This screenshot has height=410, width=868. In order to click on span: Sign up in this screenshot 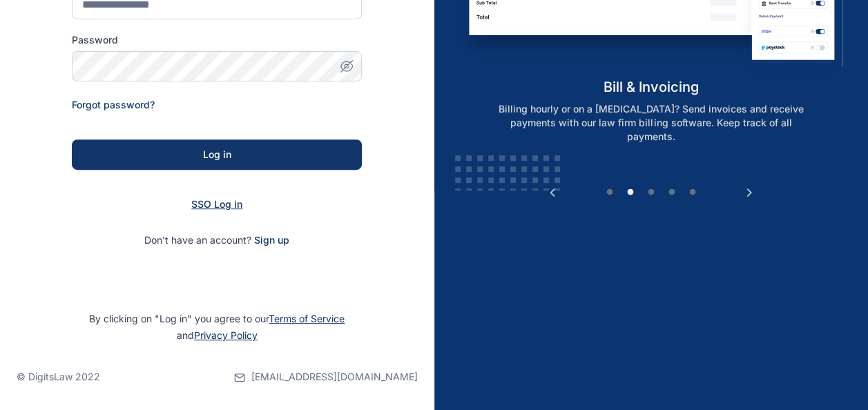, I will do `click(271, 240)`.